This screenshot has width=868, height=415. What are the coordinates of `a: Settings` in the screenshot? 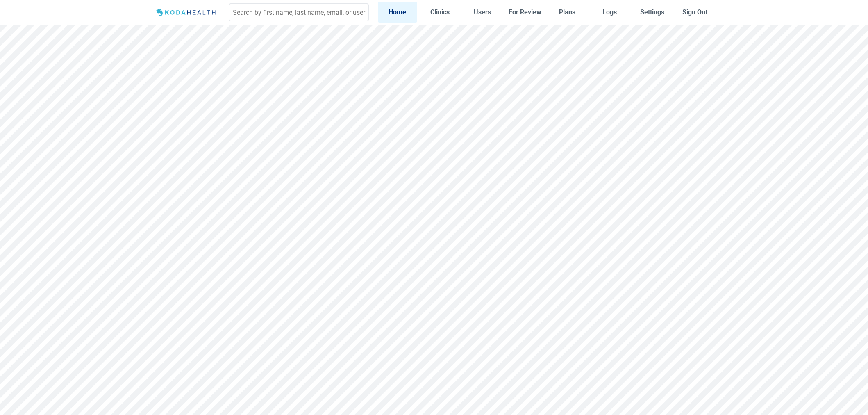 It's located at (653, 12).